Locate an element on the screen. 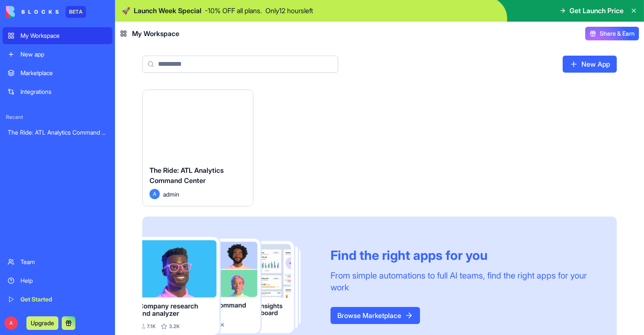 The height and width of the screenshot is (335, 644). a: Help is located at coordinates (57, 281).